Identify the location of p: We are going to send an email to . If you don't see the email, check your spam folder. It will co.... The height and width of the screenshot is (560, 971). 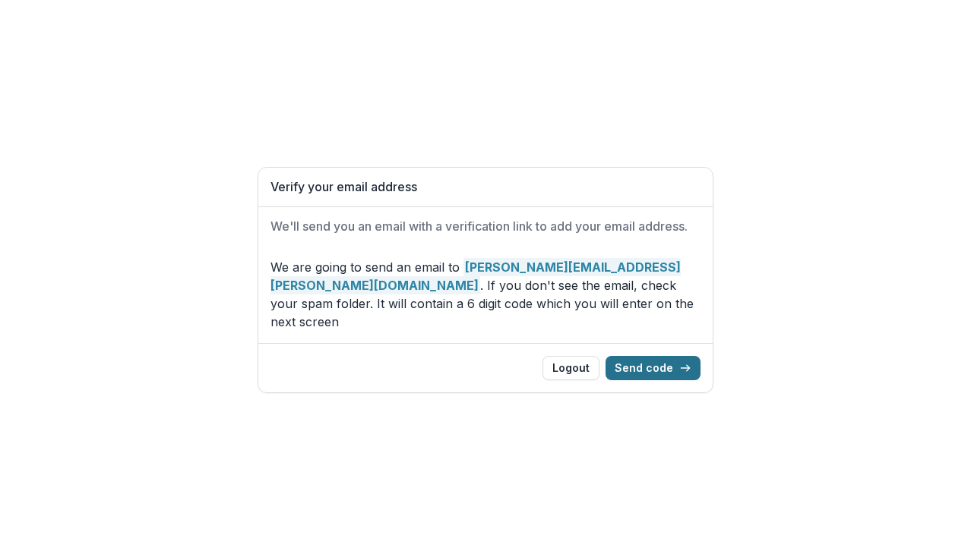
(485, 295).